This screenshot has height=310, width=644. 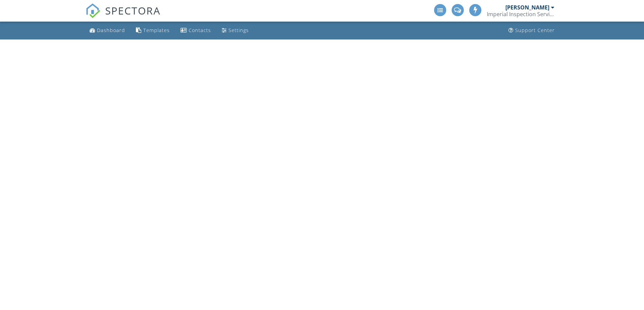 What do you see at coordinates (156, 30) in the screenshot?
I see `div: Templates` at bounding box center [156, 30].